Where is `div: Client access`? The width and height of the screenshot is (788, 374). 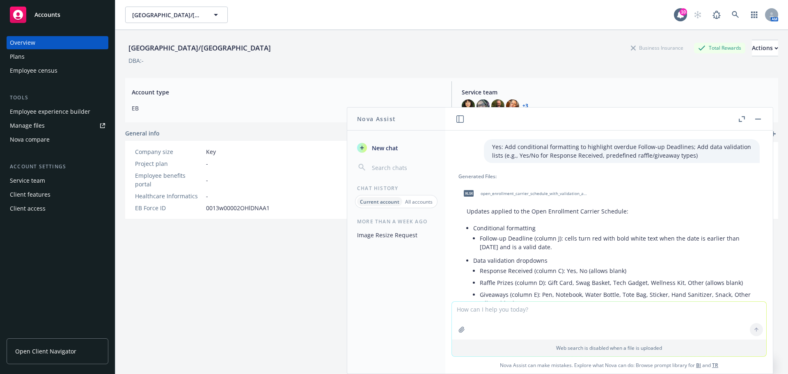 div: Client access is located at coordinates (28, 209).